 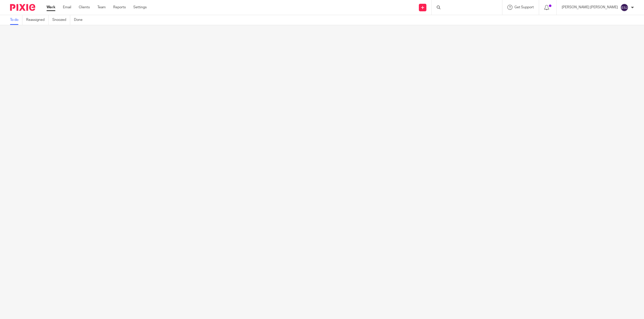 I want to click on a: Email, so click(x=67, y=7).